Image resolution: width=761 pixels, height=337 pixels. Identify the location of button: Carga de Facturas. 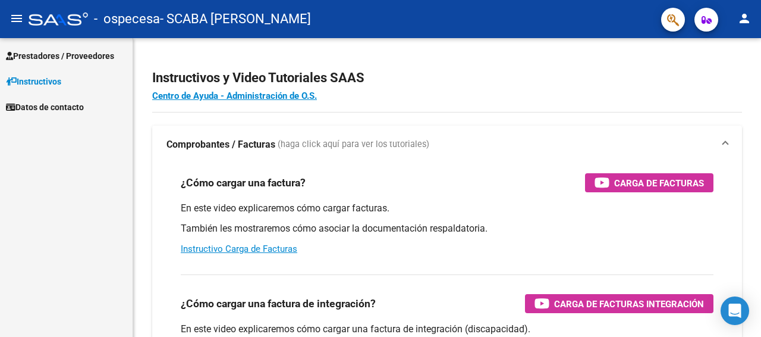
(649, 183).